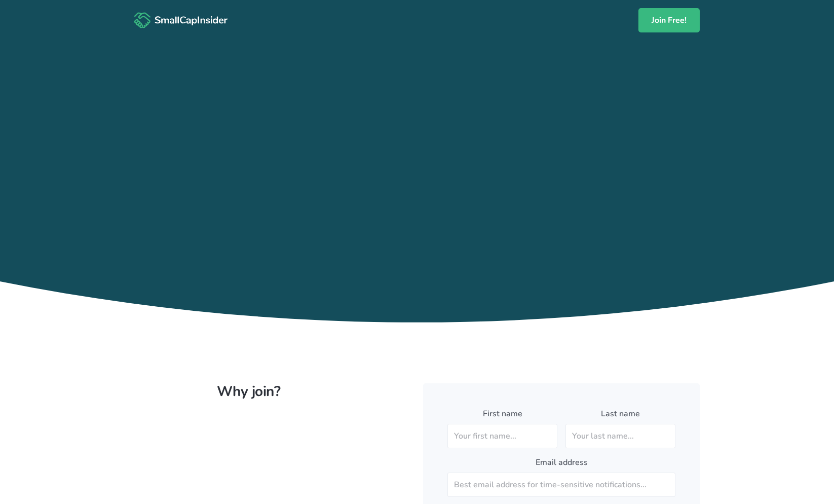 The width and height of the screenshot is (834, 504). I want to click on input: Your last name..., so click(621, 436).